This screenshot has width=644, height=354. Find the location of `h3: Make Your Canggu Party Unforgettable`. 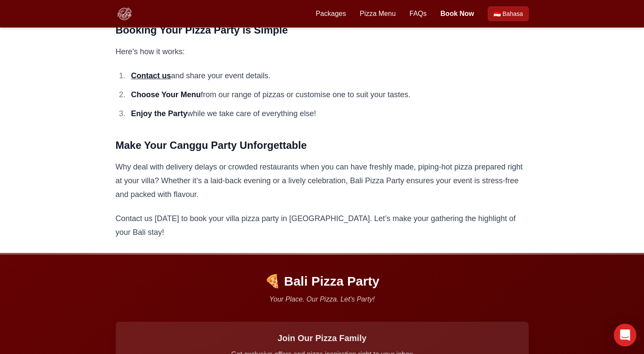

h3: Make Your Canggu Party Unforgettable is located at coordinates (322, 145).